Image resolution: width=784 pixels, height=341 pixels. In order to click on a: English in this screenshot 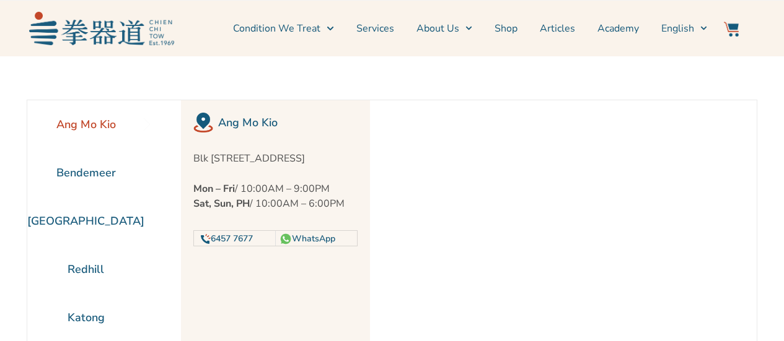, I will do `click(684, 28)`.